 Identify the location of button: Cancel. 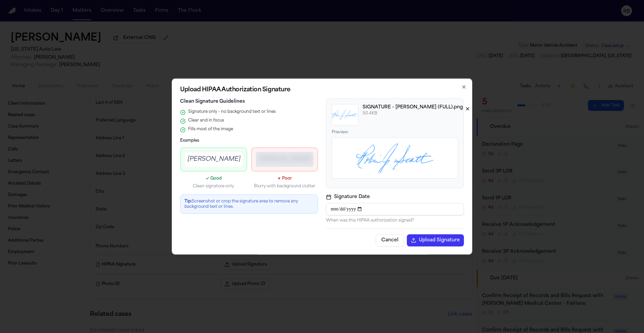
(390, 240).